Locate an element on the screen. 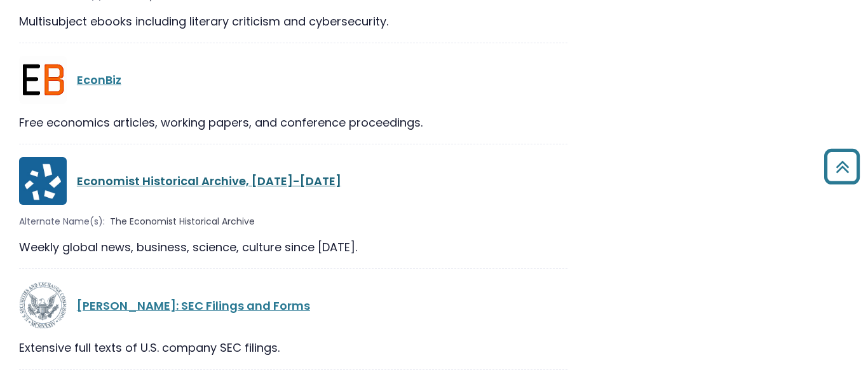 The image size is (868, 381). div: Multisubject ebooks including literary criticism and cybersecurity. is located at coordinates (293, 21).